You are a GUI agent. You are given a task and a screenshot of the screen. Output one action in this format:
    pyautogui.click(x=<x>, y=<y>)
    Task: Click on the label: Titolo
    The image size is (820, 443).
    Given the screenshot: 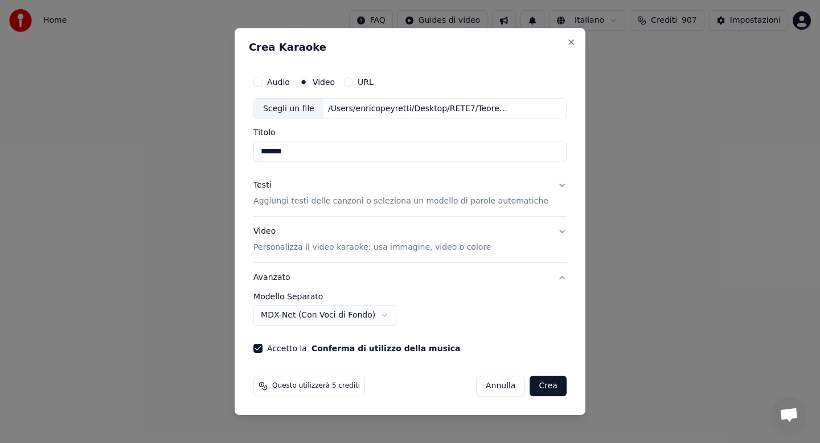 What is the action you would take?
    pyautogui.click(x=410, y=133)
    